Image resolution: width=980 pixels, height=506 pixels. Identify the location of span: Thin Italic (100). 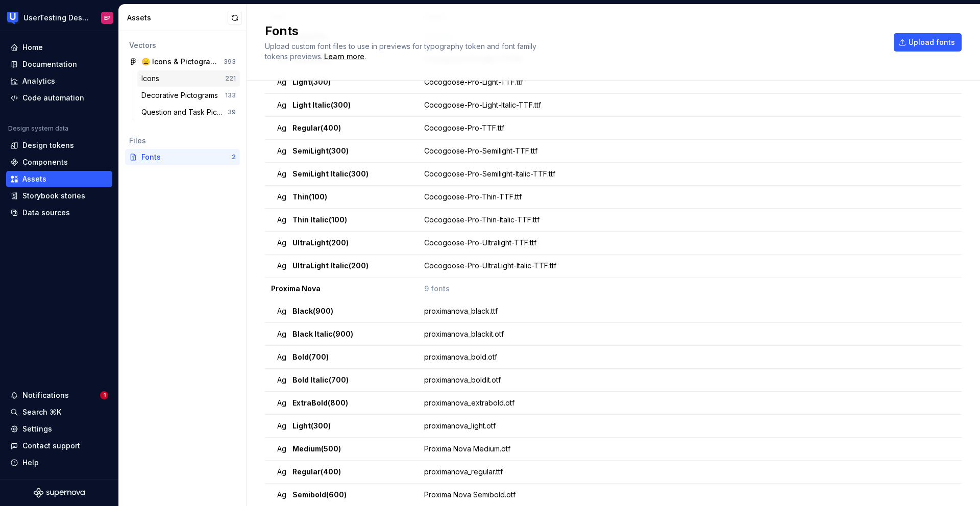
(320, 220).